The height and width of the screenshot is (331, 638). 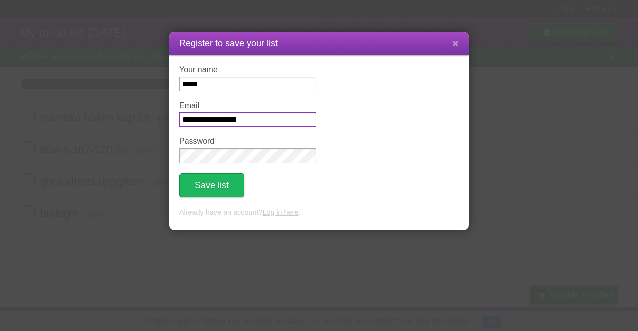 What do you see at coordinates (280, 212) in the screenshot?
I see `a: Log in here` at bounding box center [280, 212].